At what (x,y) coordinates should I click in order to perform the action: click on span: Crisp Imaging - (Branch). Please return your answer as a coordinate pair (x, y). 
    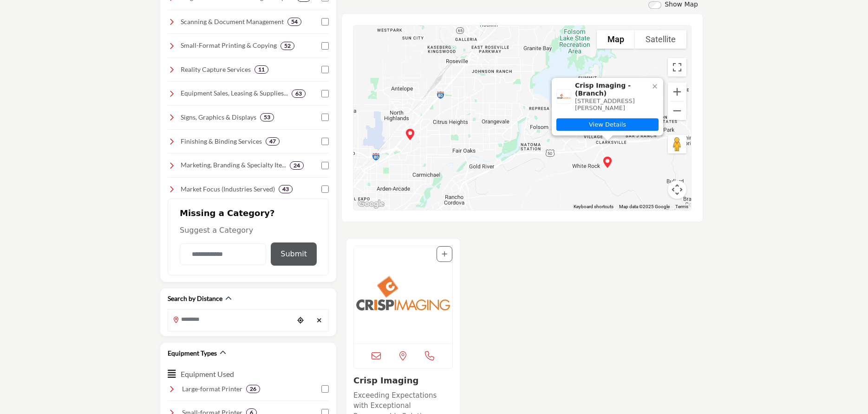
    Looking at the image, I should click on (611, 90).